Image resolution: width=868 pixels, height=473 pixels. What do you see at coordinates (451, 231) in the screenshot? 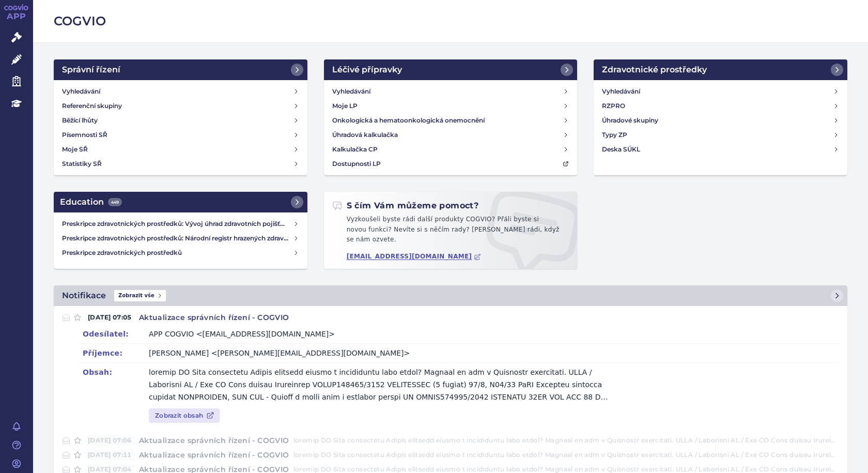
I see `p: Vyzkoušeli byste rádi další produkty COGVIO? Přáli byste si novou funkci? Nevíte si s něčím rady?...` at bounding box center [451, 231].